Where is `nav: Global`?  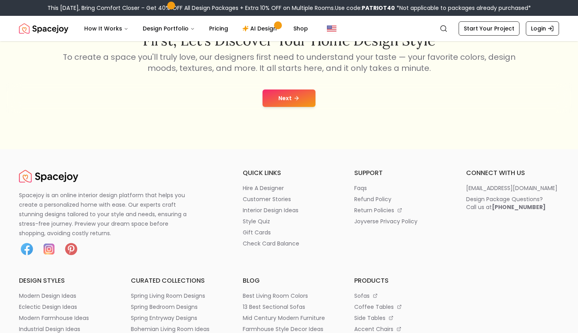
nav: Global is located at coordinates (289, 28).